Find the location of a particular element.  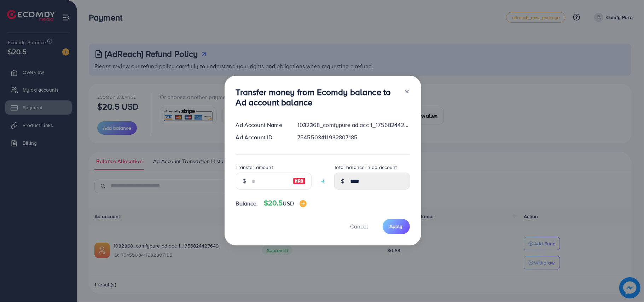

h4: $20.5 is located at coordinates (285, 203).